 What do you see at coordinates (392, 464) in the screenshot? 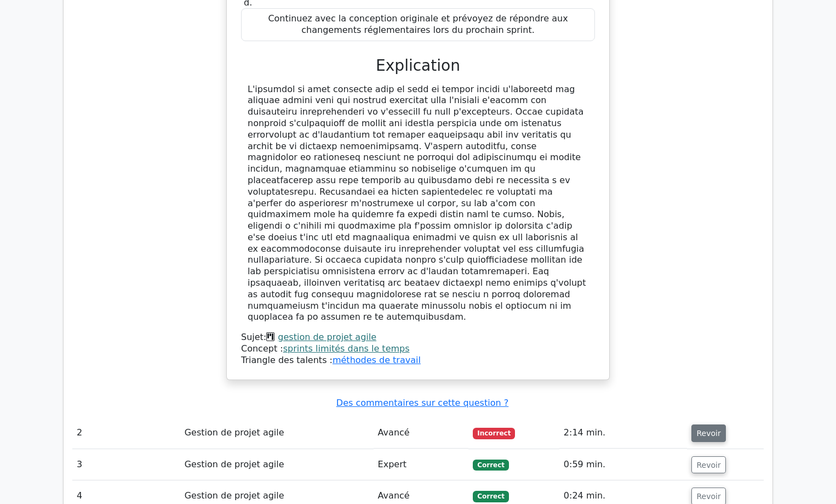
I see `font: Expert` at bounding box center [392, 464].